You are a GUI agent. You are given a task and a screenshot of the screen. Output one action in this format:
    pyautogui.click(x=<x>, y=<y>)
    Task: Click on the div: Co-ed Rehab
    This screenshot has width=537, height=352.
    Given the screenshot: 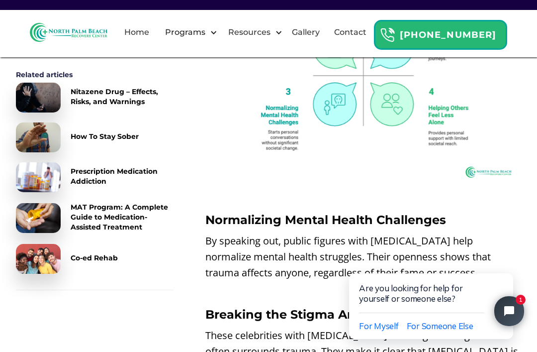 What is the action you would take?
    pyautogui.click(x=94, y=258)
    